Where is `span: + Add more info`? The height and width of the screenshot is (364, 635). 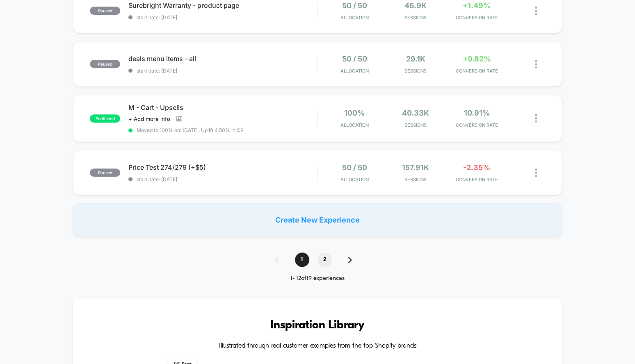 span: + Add more info is located at coordinates (149, 119).